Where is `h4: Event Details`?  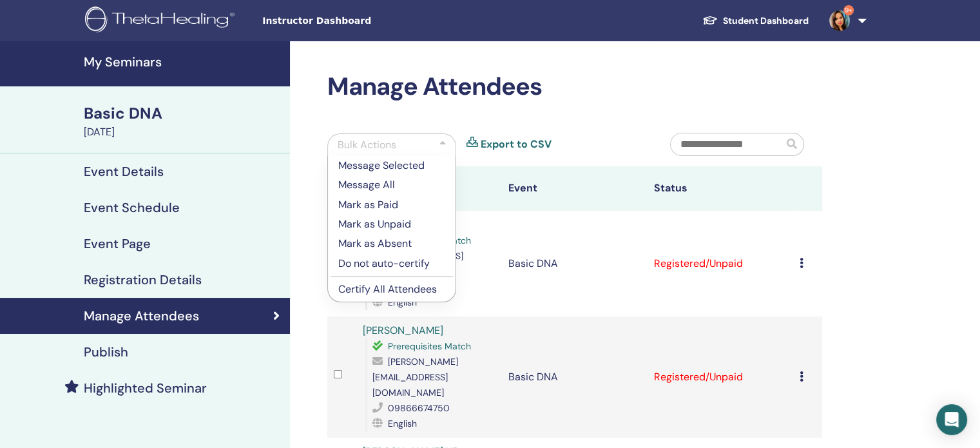 h4: Event Details is located at coordinates (124, 171).